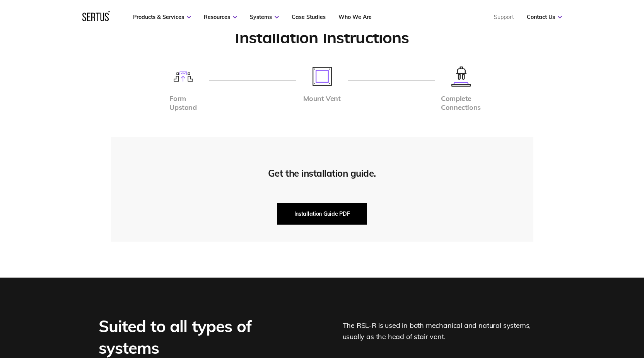 This screenshot has width=644, height=358. What do you see at coordinates (322, 99) in the screenshot?
I see `div: Mount Vent` at bounding box center [322, 99].